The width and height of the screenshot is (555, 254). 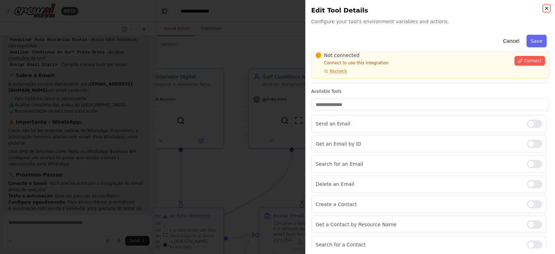 I want to click on button: Recheck, so click(x=331, y=71).